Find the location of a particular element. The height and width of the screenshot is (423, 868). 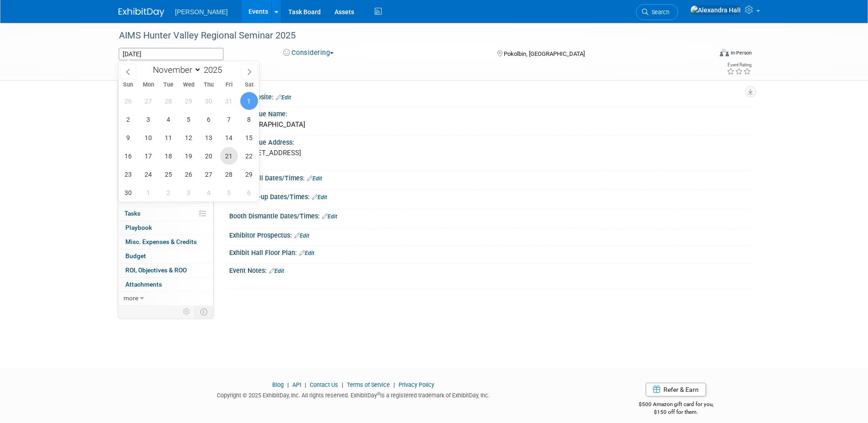

span: November 28, 2025 is located at coordinates (229, 174).